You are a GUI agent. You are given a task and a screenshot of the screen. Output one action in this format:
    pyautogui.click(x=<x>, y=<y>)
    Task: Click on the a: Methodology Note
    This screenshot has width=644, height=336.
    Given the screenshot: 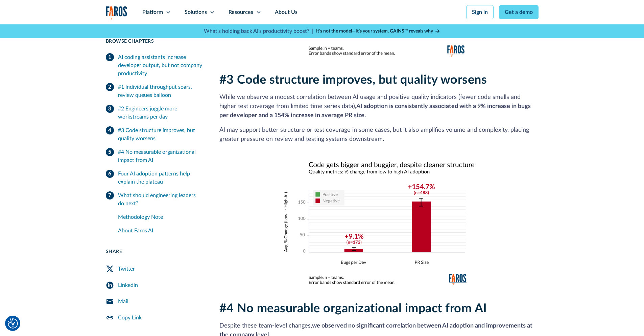 What is the action you would take?
    pyautogui.click(x=160, y=217)
    